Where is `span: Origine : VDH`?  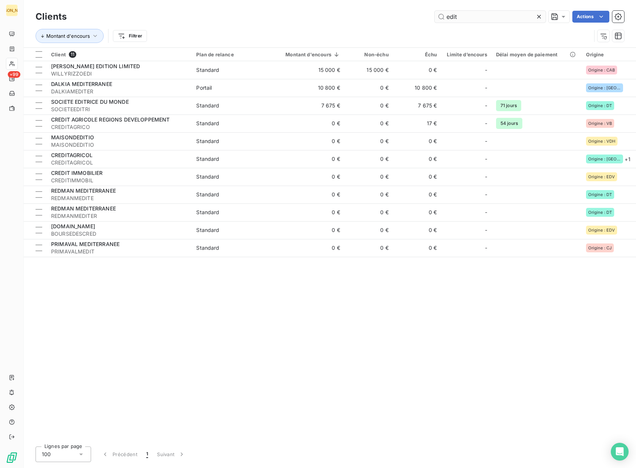
span: Origine : VDH is located at coordinates (602, 141).